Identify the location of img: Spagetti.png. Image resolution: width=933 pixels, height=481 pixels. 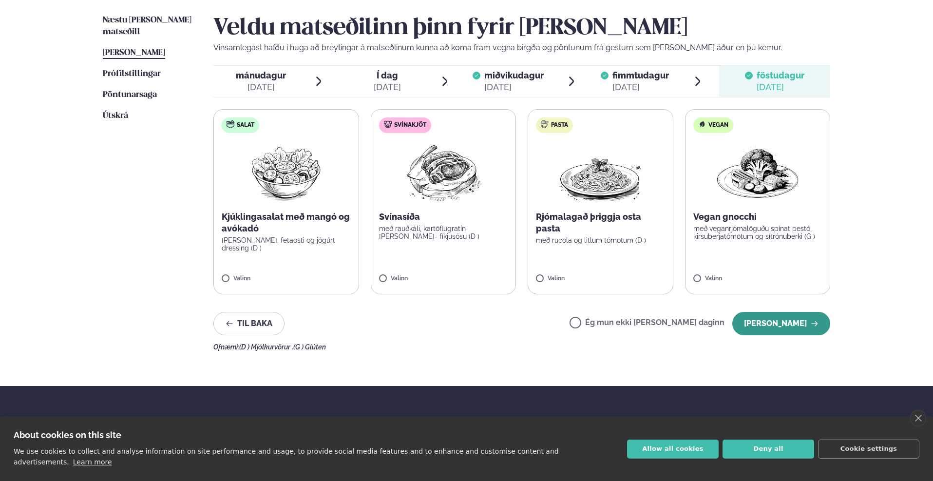
(600, 172).